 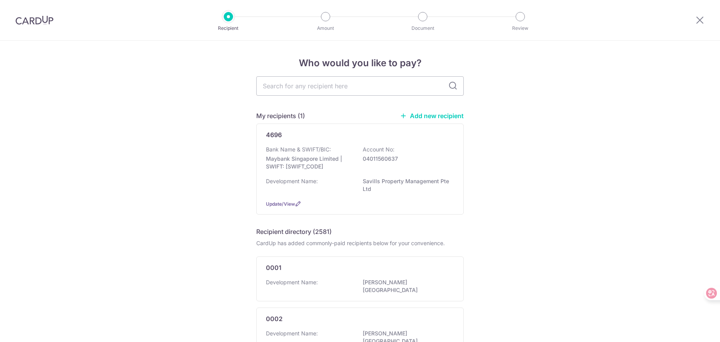 What do you see at coordinates (281, 116) in the screenshot?
I see `h5: My recipients (1)` at bounding box center [281, 116].